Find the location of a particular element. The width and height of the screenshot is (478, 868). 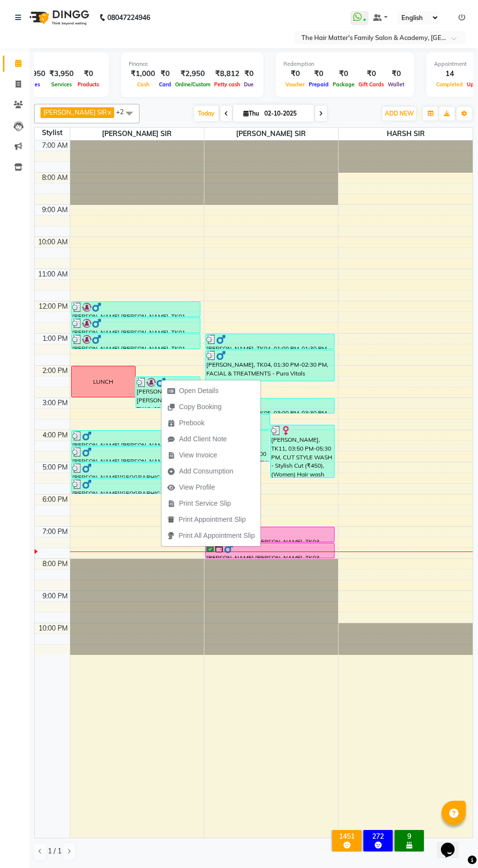

span: Completed is located at coordinates (450, 85).